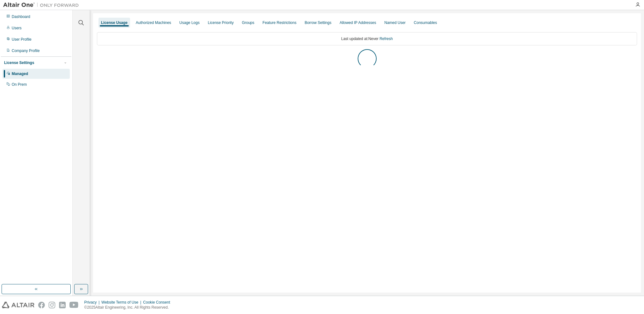 The width and height of the screenshot is (644, 314). What do you see at coordinates (17, 28) in the screenshot?
I see `div: Users` at bounding box center [17, 28].